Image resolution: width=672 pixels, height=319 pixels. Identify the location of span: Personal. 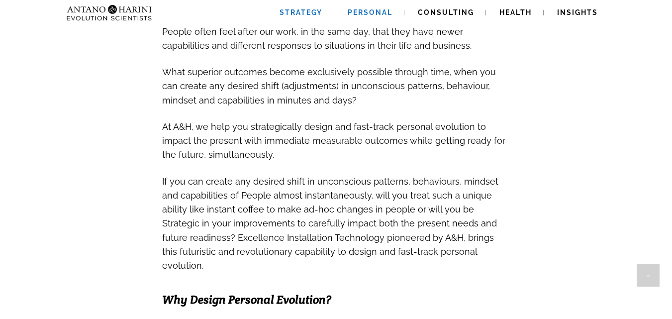
(370, 12).